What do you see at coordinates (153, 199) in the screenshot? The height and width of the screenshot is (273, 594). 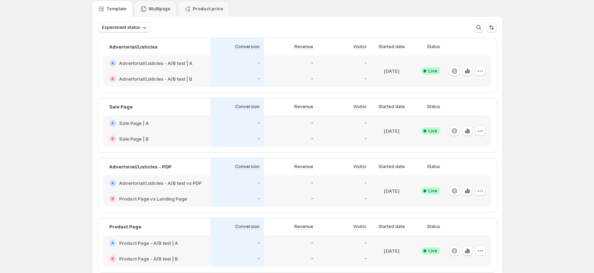 I see `h2: Product Page vs Landing Page` at bounding box center [153, 199].